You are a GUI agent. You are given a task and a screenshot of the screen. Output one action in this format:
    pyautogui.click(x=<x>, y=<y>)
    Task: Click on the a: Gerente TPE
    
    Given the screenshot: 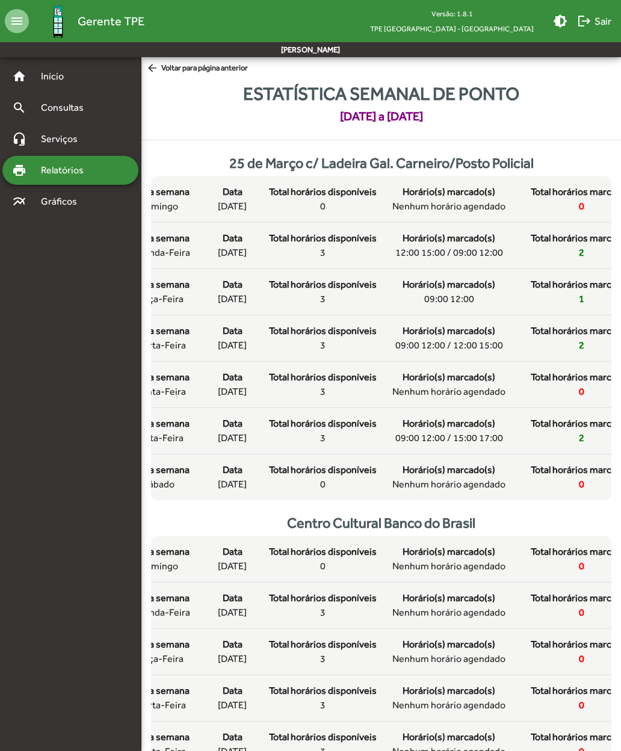 What is the action you would take?
    pyautogui.click(x=87, y=21)
    